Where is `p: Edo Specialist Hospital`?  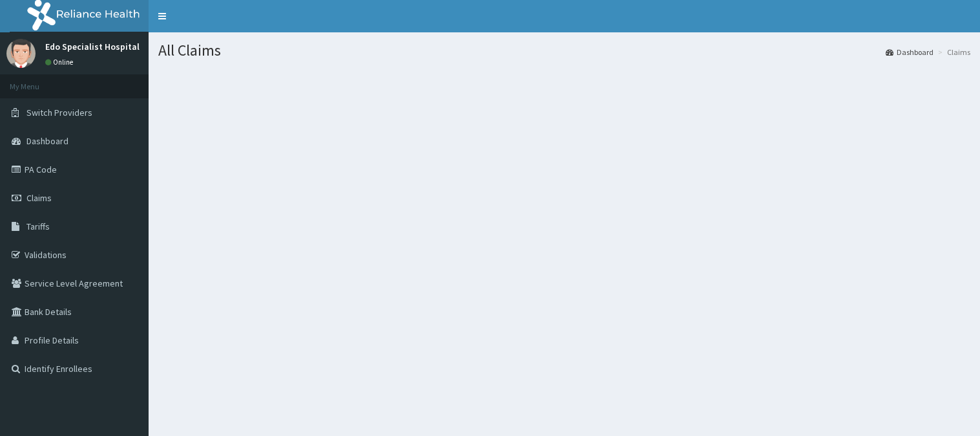
p: Edo Specialist Hospital is located at coordinates (92, 47).